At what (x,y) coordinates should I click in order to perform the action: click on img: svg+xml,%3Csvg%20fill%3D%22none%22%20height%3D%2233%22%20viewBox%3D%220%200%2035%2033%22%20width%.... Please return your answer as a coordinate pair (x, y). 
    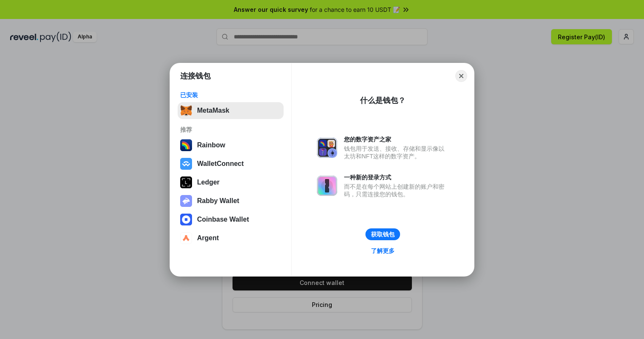
    Looking at the image, I should click on (186, 111).